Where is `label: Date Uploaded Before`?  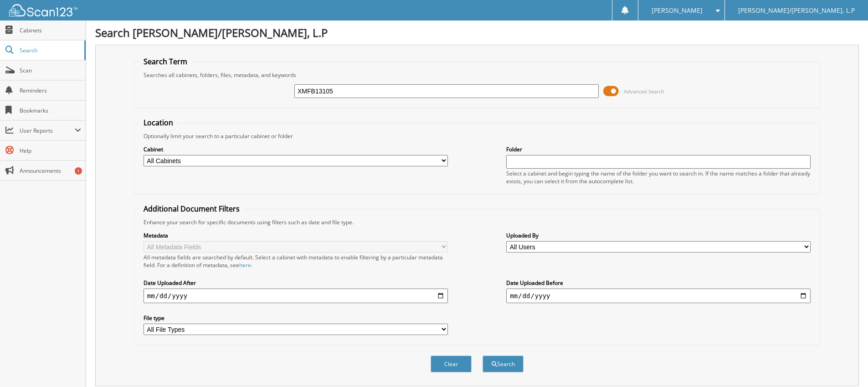
label: Date Uploaded Before is located at coordinates (659, 283).